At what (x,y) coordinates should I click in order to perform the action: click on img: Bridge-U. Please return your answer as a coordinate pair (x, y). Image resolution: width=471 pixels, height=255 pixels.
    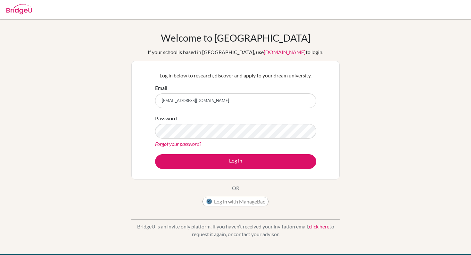
    Looking at the image, I should click on (19, 9).